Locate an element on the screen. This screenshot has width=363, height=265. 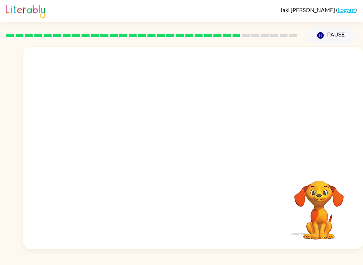
video: Your browser must support playing .mp4 files to use Literably. Please try using another browser. is located at coordinates (319, 205).